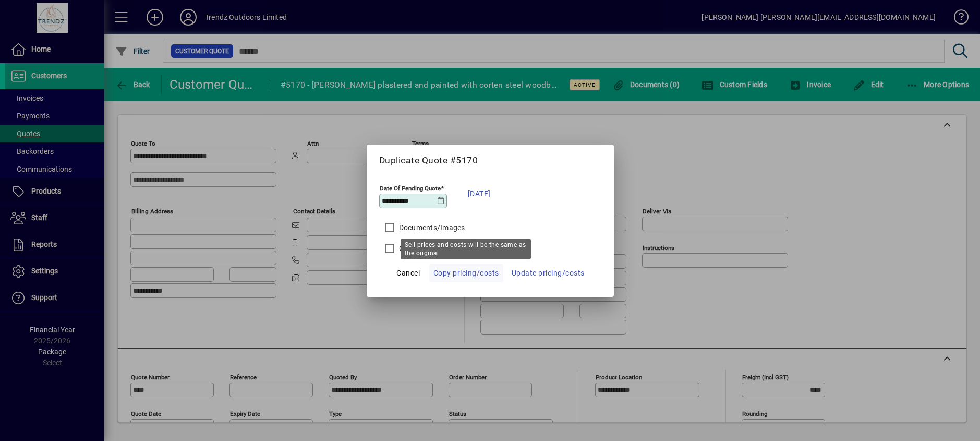 Image resolution: width=980 pixels, height=441 pixels. What do you see at coordinates (466, 273) in the screenshot?
I see `button: Copy pricing/costs` at bounding box center [466, 273].